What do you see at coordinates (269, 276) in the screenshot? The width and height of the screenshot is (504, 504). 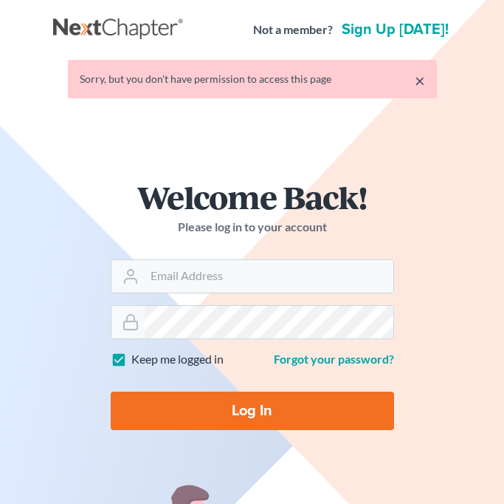 I see `input: Email Address` at bounding box center [269, 276].